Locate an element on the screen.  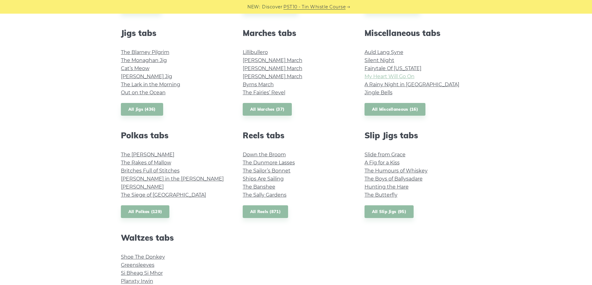
a: A Fig for a Kiss is located at coordinates (382, 163).